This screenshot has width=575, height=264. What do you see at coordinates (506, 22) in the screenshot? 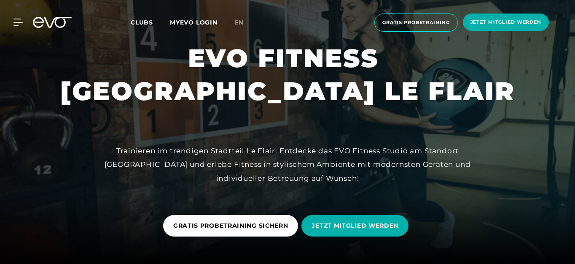
I see `span: Jetzt Mitglied werden` at bounding box center [506, 22].